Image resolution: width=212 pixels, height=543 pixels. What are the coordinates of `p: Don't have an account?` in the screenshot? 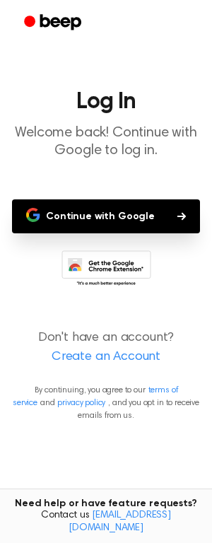 It's located at (106, 348).